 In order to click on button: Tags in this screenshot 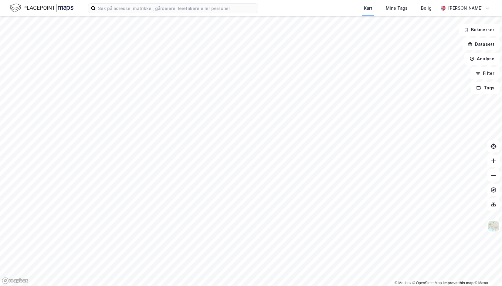, I will do `click(485, 88)`.